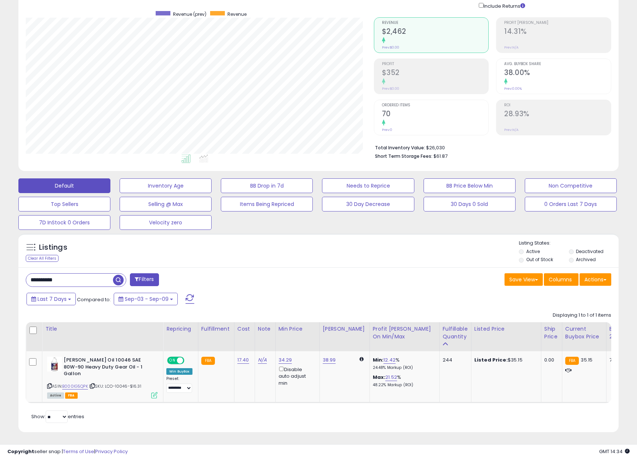 Image resolution: width=637 pixels, height=459 pixels. I want to click on label: Out of Stock, so click(540, 260).